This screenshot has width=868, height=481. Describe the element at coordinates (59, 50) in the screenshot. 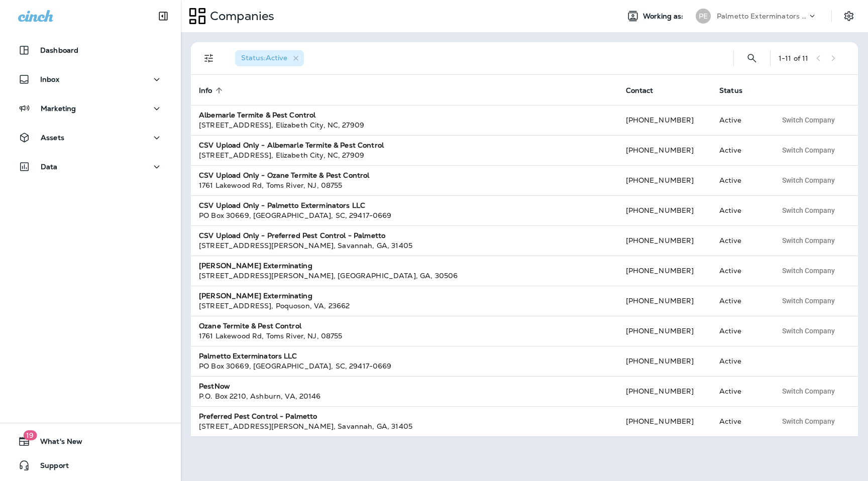

I see `p: Dashboard` at that location.